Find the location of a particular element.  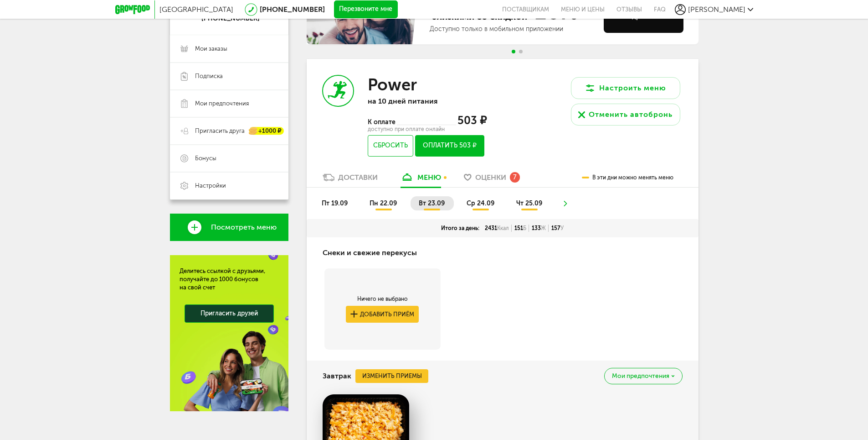

span: Б is located at coordinates (525, 228).